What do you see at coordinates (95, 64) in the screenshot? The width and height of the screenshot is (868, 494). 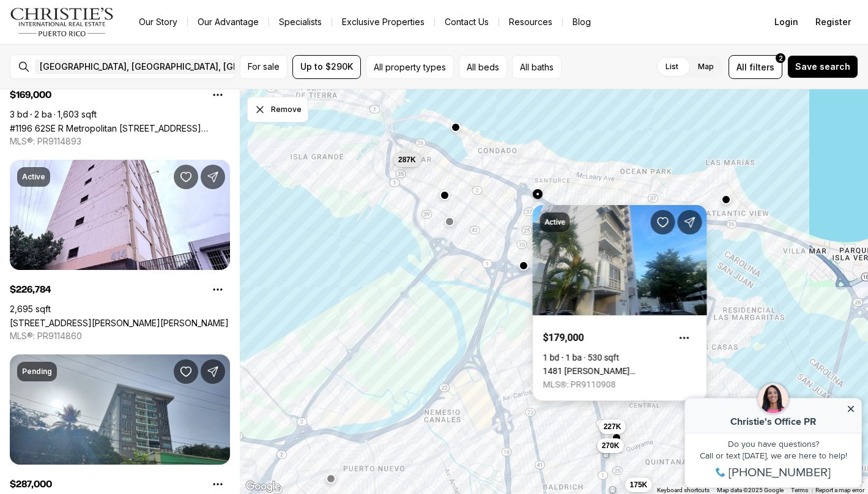 I see `div: Do you have questions?` at bounding box center [95, 64].